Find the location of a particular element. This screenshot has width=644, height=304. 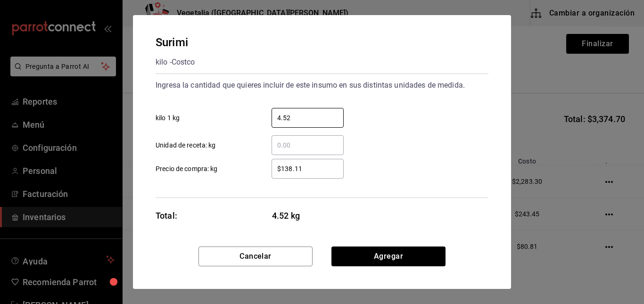

span: Unidad de receta: kg is located at coordinates (185, 145).